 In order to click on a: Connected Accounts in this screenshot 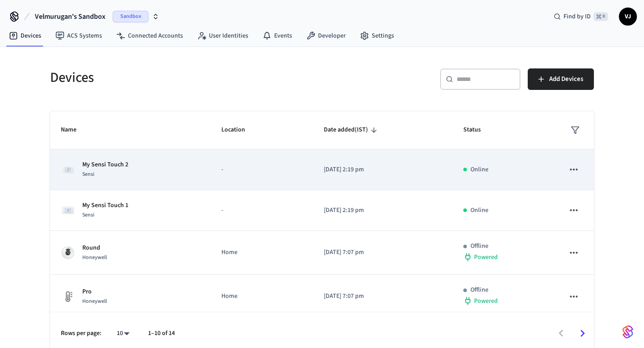, I will do `click(150, 36)`.